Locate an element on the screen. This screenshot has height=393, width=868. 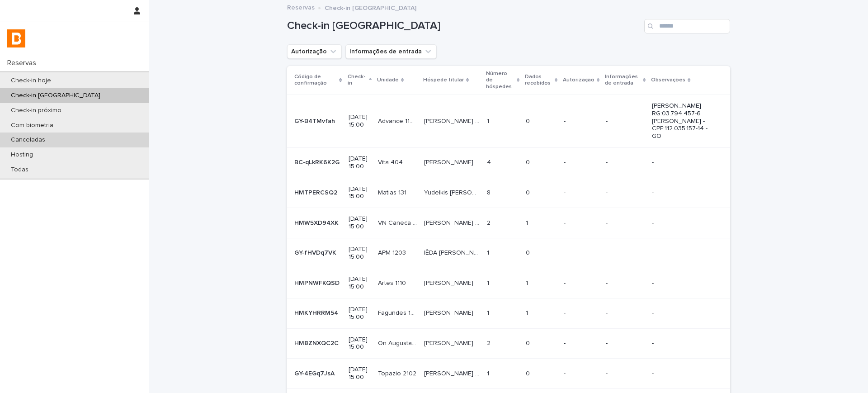
input: Search is located at coordinates (688, 26).